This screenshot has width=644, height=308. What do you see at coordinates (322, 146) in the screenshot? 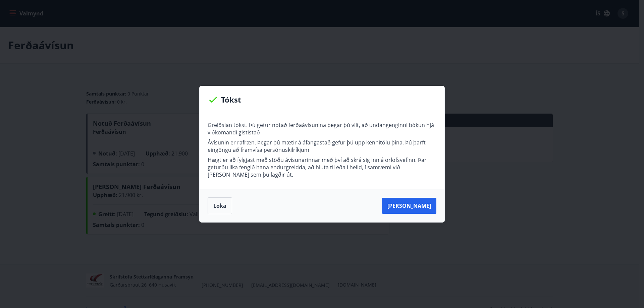
I see `p: Ávísunin er rafræn. Þegar þú mætir á áfangastað gefur þú upp kennitölu þína. Þú þarft eingöngu að...` at bounding box center [322, 146].